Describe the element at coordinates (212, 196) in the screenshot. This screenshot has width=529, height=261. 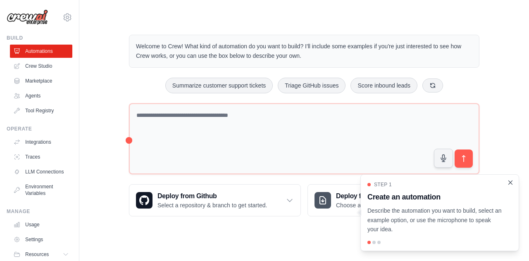
I see `h3: Deploy from Github` at that location.